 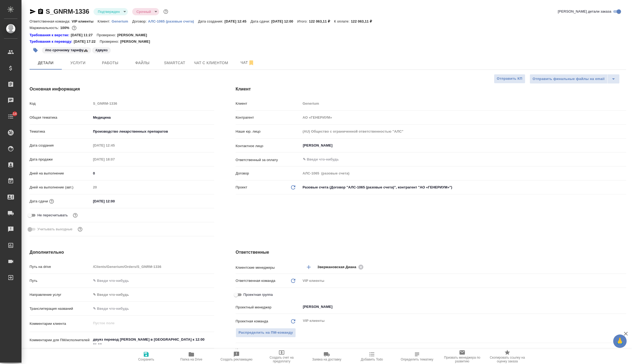 What do you see at coordinates (507, 359) in the screenshot?
I see `span: Скопировать ссылку на оценку заказа` at bounding box center [507, 359].